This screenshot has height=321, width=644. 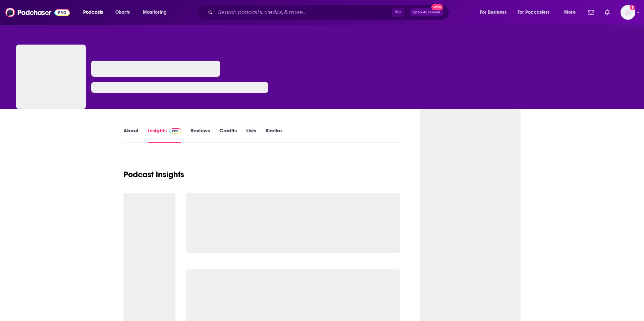 I want to click on button: Show profile menu, so click(x=628, y=13).